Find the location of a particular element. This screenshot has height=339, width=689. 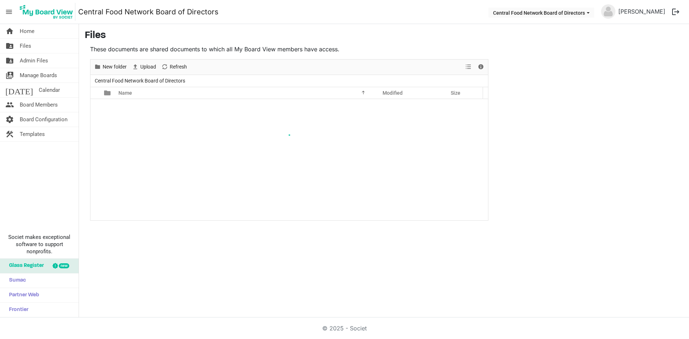

span: construction is located at coordinates (10, 134).